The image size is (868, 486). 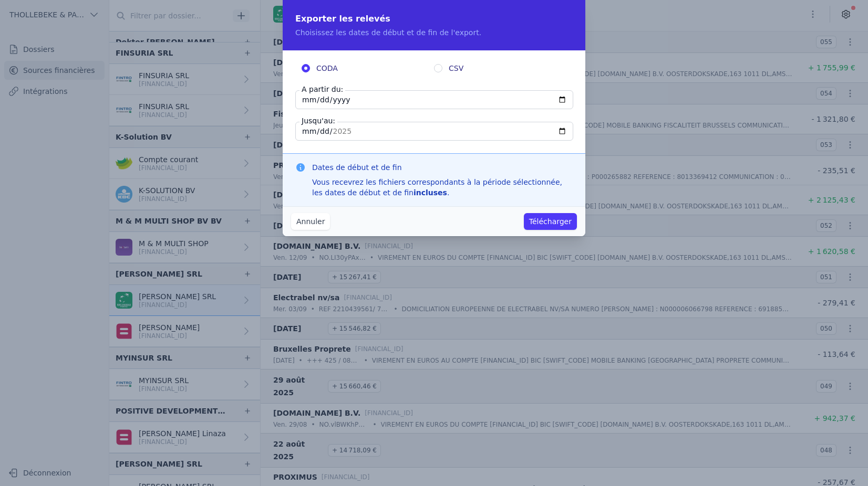 I want to click on span: CODA, so click(x=327, y=68).